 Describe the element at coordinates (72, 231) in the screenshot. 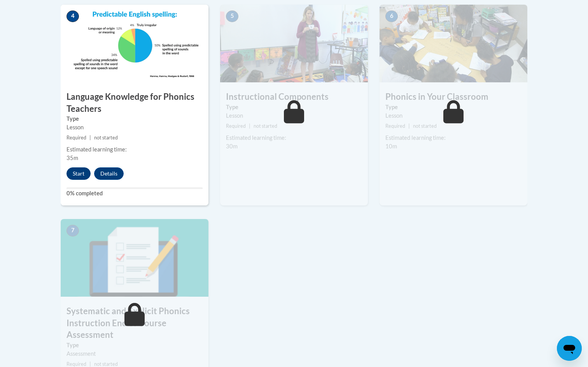

I see `span: 7` at that location.